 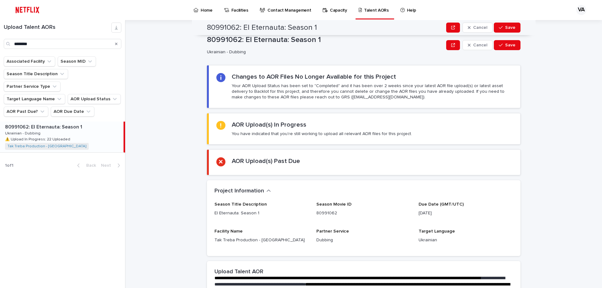 I want to click on button: Back, so click(x=85, y=165).